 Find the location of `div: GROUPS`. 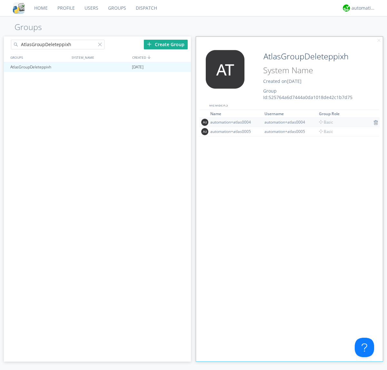

div: GROUPS is located at coordinates (38, 57).